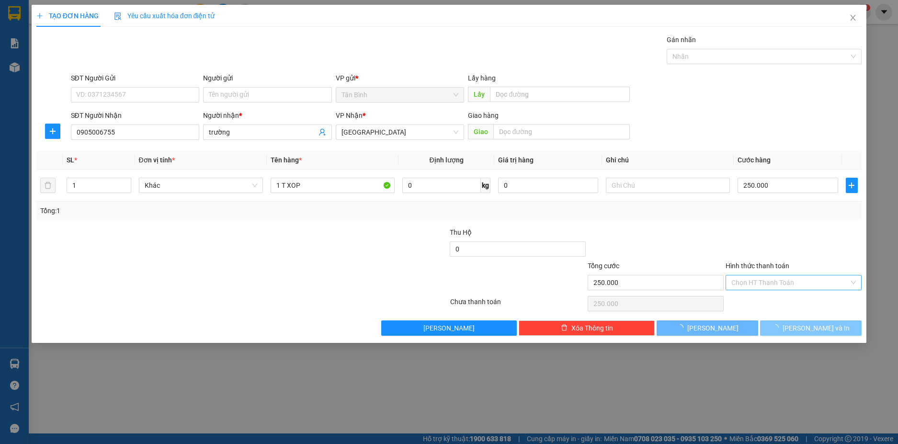  I want to click on img: icon, so click(118, 16).